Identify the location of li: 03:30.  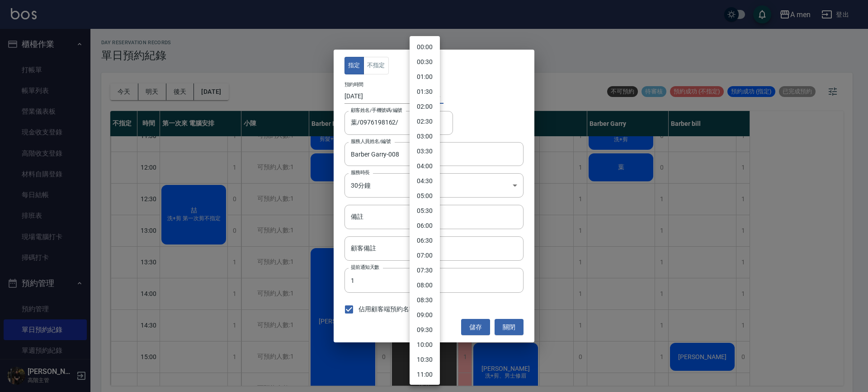
(424, 151).